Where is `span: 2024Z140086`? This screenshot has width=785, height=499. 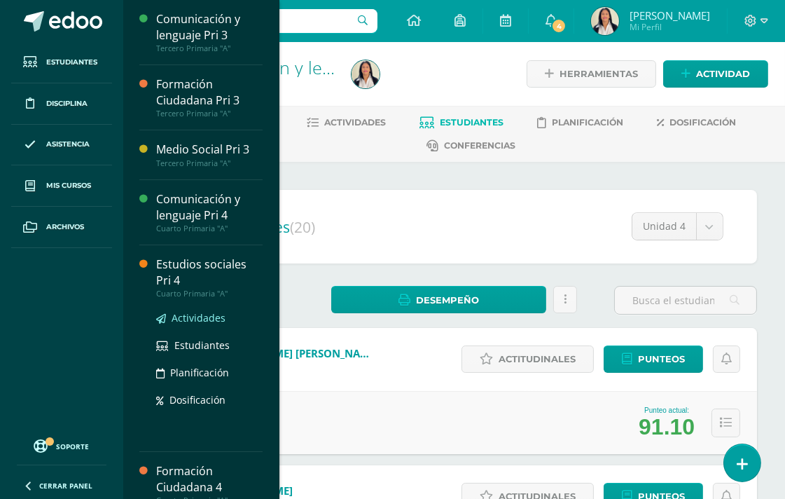
span: 2024Z140086 is located at coordinates (293, 366).